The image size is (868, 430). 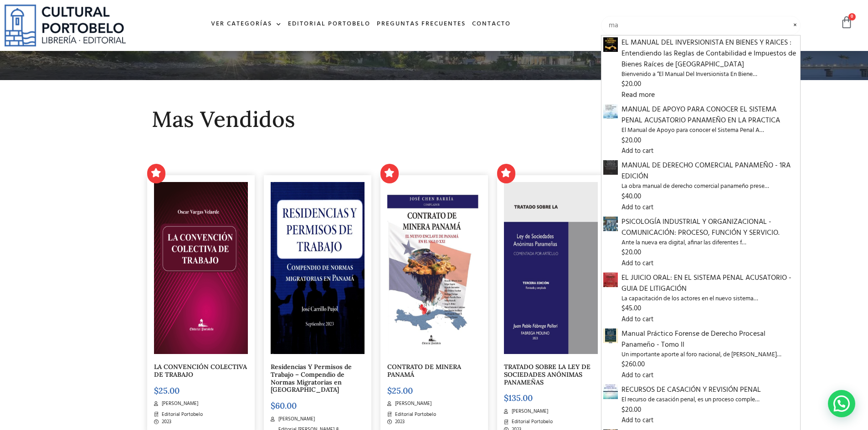 I want to click on a: Add to cart: “EL JUICIO ORAL: EN EL SISTEMA PENAL ACUSATORIO - GUIA DE LITIGACIÓN”, so click(x=638, y=320).